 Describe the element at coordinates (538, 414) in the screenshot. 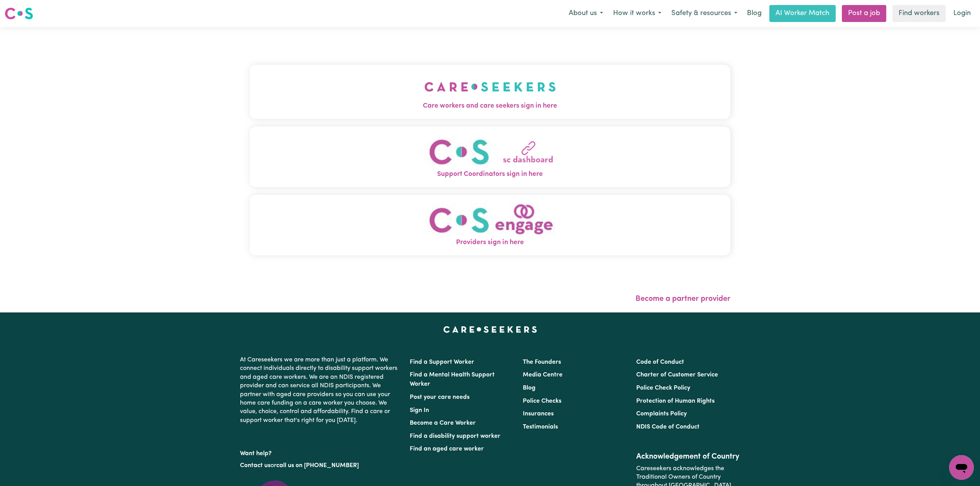

I see `a: Insurances` at that location.